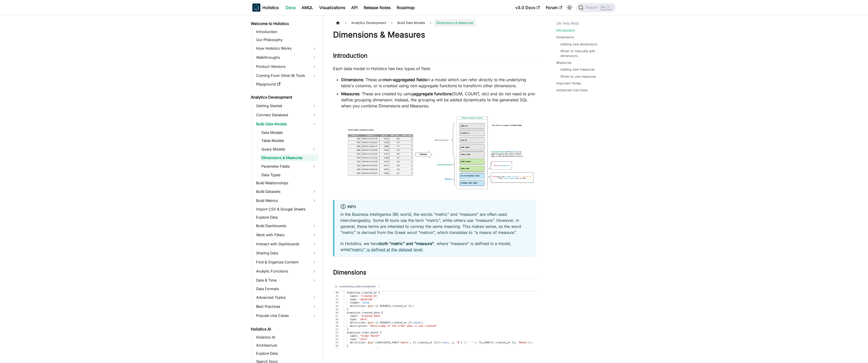 This screenshot has width=868, height=363. What do you see at coordinates (290, 140) in the screenshot?
I see `a: Table Models` at bounding box center [290, 140].